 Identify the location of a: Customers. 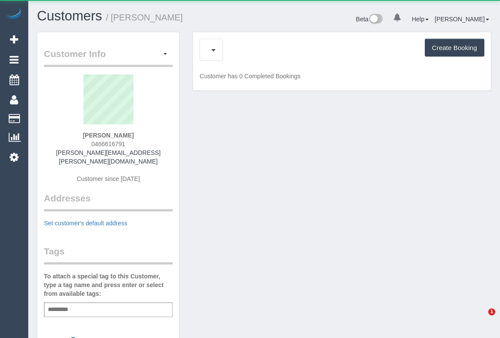
(70, 16).